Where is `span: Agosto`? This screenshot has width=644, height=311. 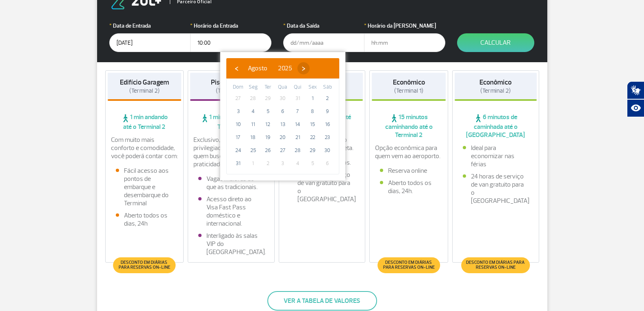
span: Agosto is located at coordinates (258, 68).